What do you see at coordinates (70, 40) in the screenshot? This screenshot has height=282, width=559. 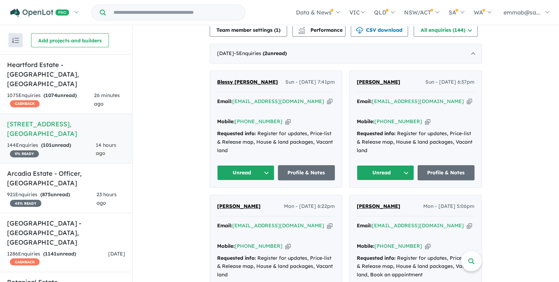 I see `button: Add projects and builders` at bounding box center [70, 40].